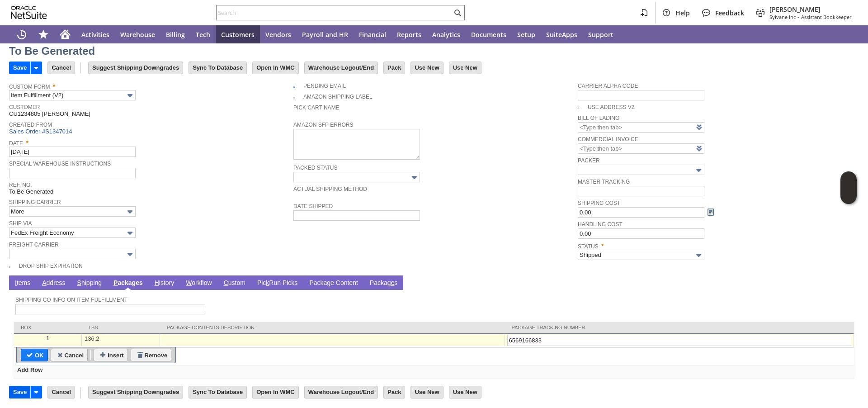  Describe the element at coordinates (409, 34) in the screenshot. I see `span: Reports` at that location.